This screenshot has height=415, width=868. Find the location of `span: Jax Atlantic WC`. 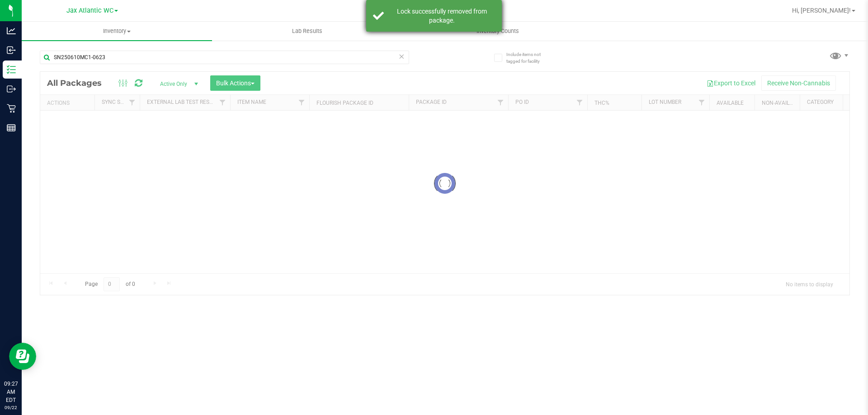

span: Jax Atlantic WC is located at coordinates (90, 10).